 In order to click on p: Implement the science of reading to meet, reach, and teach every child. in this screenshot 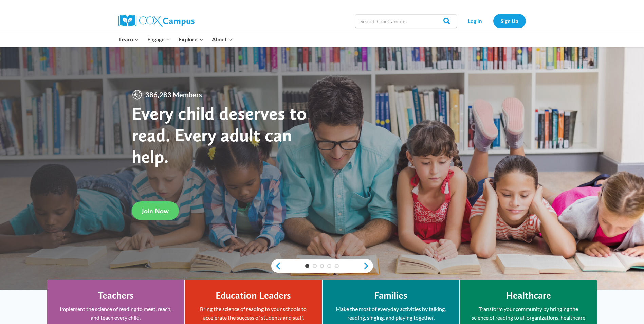, I will do `click(116, 313)`.